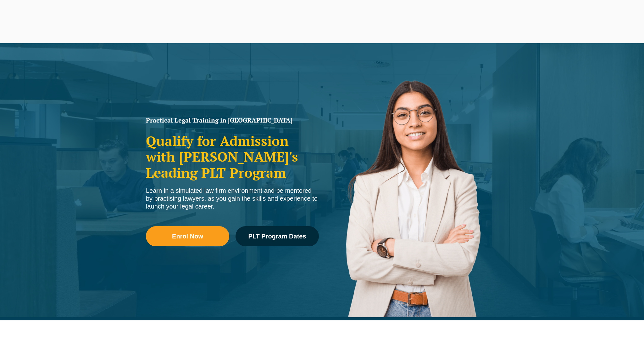  Describe the element at coordinates (187, 236) in the screenshot. I see `span: Enrol Now` at that location.